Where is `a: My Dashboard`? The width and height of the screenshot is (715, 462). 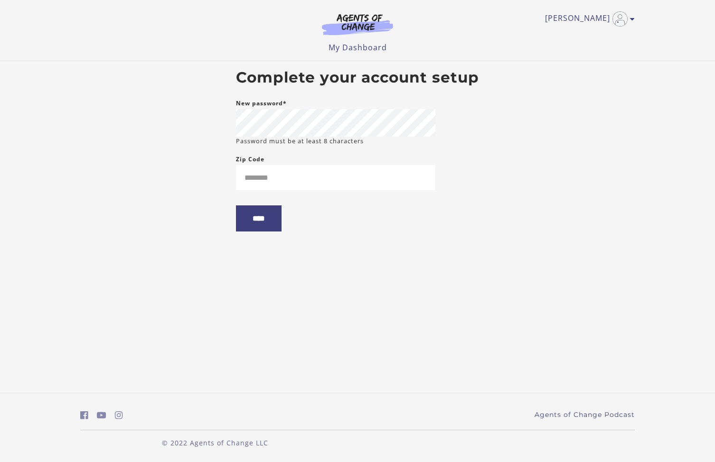 a: My Dashboard is located at coordinates (357, 47).